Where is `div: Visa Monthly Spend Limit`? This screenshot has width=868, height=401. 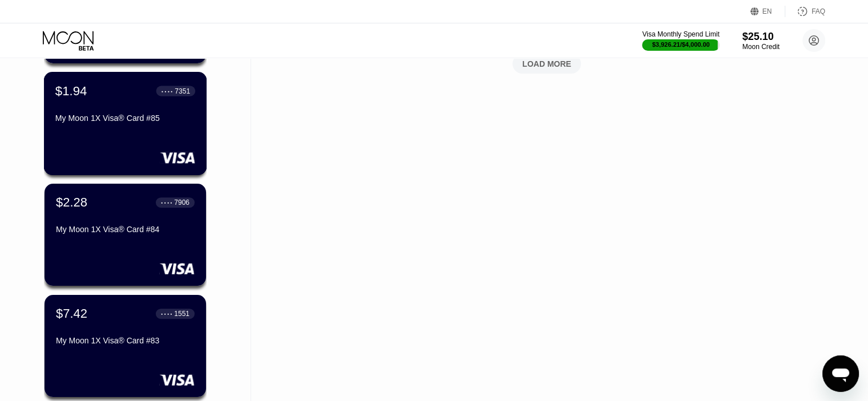 div: Visa Monthly Spend Limit is located at coordinates (680, 34).